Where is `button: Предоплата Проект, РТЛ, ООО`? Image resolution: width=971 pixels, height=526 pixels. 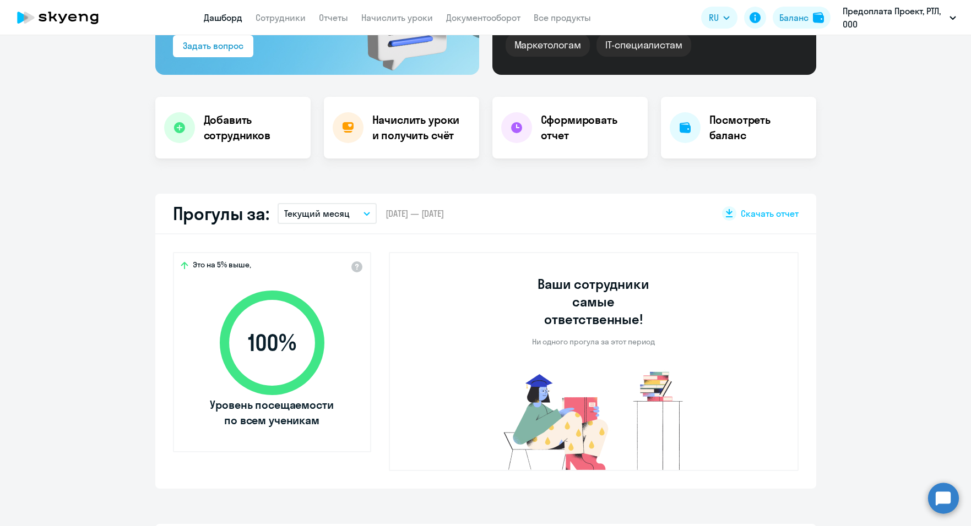
button: Предоплата Проект, РТЛ, ООО is located at coordinates (899, 18).